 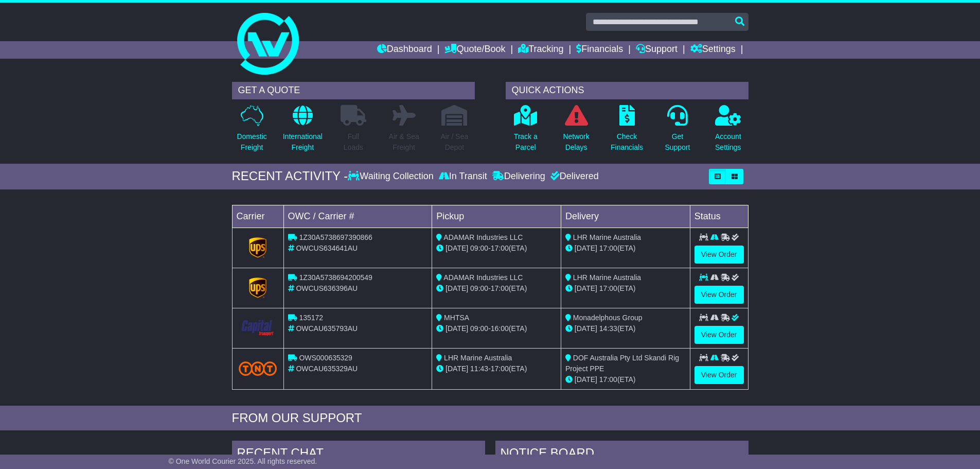 I want to click on div: RECENT CHAT, so click(x=358, y=455).